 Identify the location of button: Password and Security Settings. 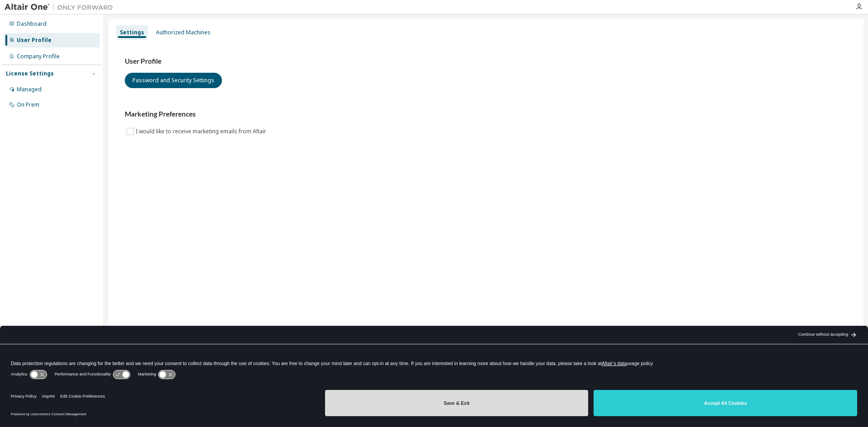
(173, 81).